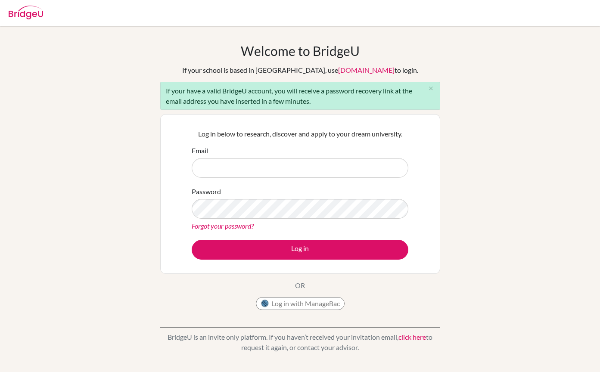 This screenshot has width=600, height=372. I want to click on button: Close, so click(431, 89).